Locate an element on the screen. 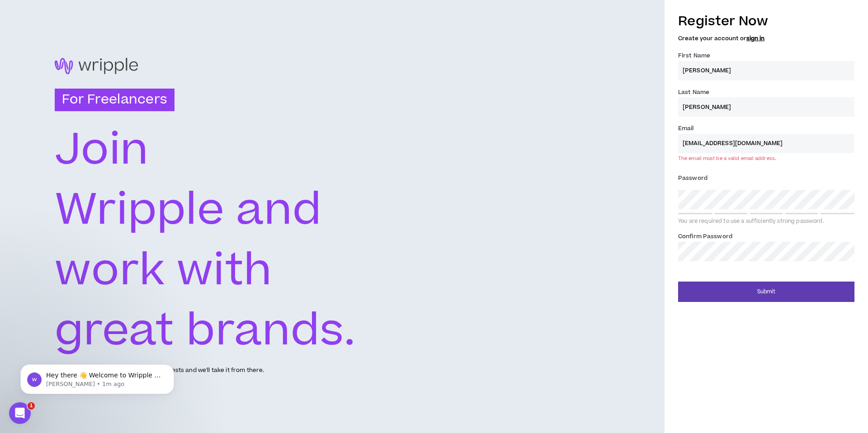  input: First name is located at coordinates (766, 70).